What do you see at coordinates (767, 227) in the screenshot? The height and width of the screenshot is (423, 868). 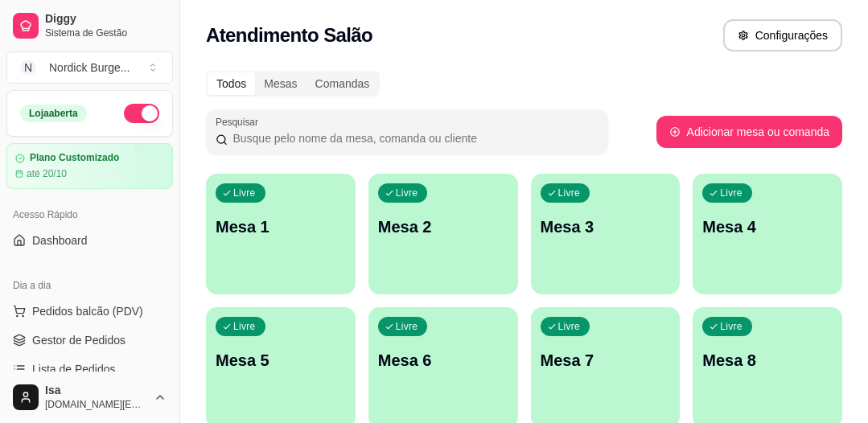 I see `p: Mesa 4` at bounding box center [767, 227].